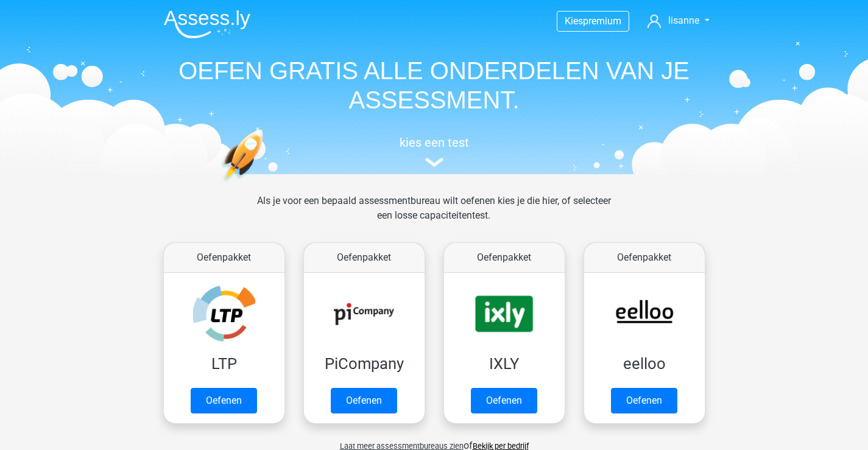 The image size is (868, 450). Describe the element at coordinates (434, 151) in the screenshot. I see `a: kies een test` at that location.